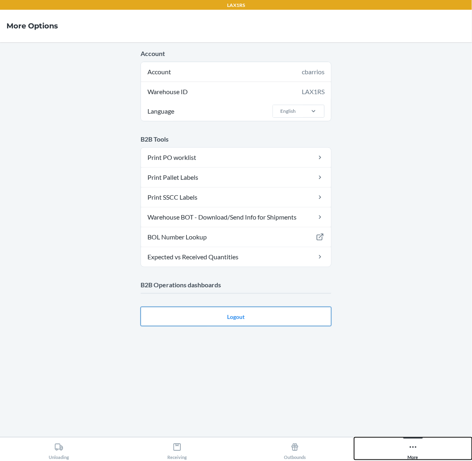 This screenshot has width=472, height=461. I want to click on div: More, so click(413, 450).